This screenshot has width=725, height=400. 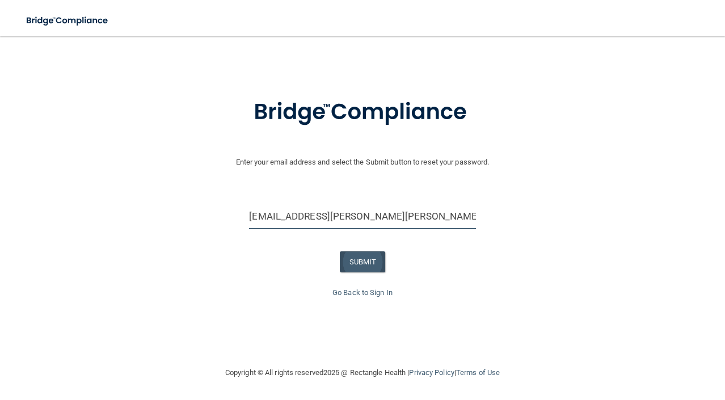 What do you see at coordinates (478, 372) in the screenshot?
I see `a: Terms of Use` at bounding box center [478, 372].